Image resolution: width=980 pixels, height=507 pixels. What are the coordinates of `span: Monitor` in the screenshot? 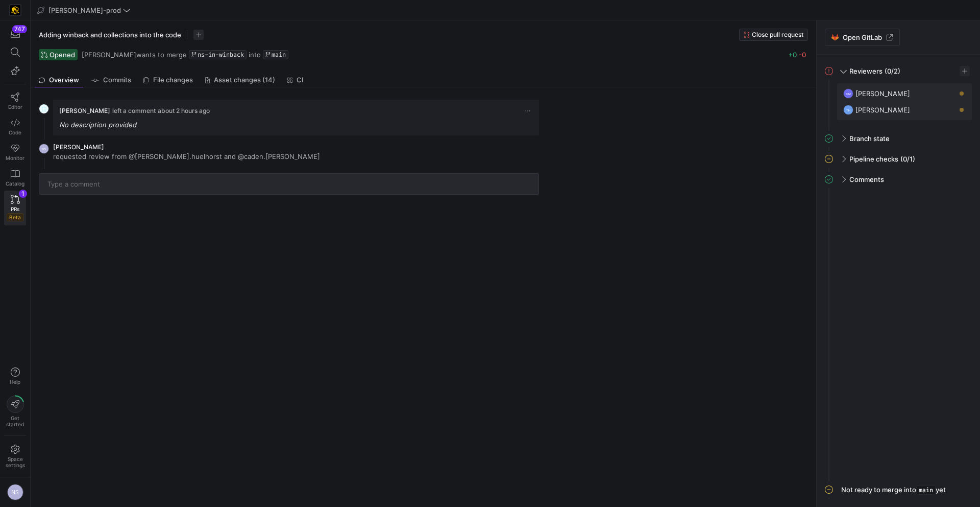 It's located at (14, 158).